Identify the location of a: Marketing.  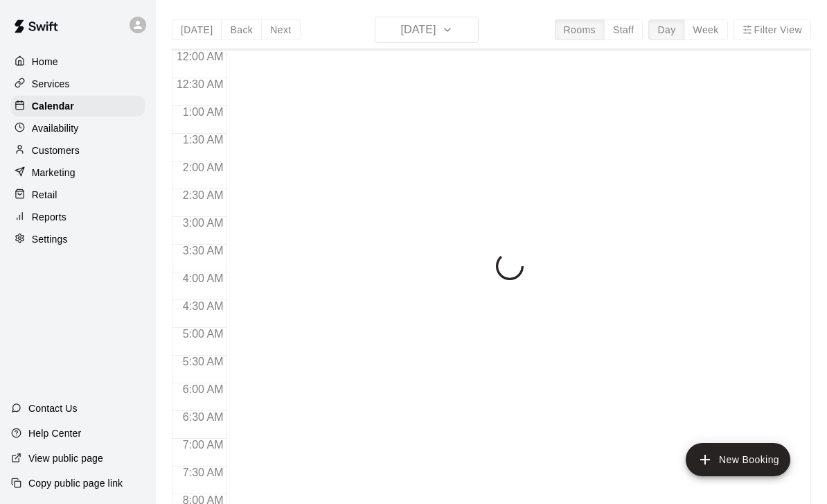
(78, 173).